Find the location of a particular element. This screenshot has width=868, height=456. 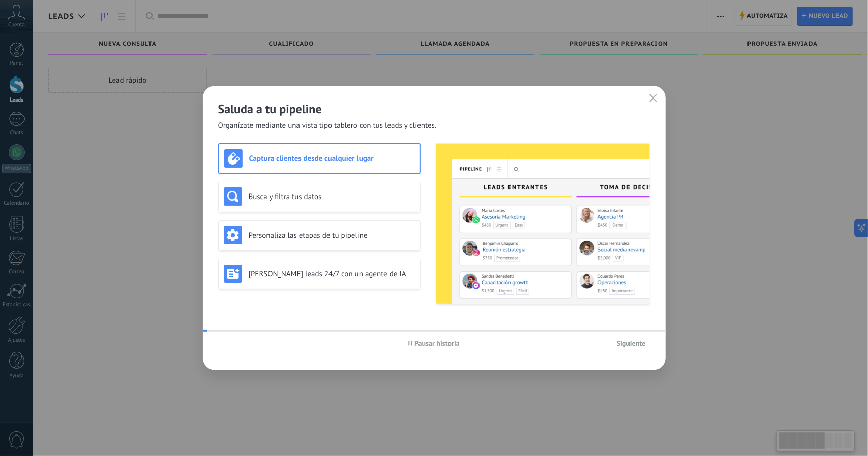

h3: Captura clientes desde cualquier lugar is located at coordinates (332, 159).